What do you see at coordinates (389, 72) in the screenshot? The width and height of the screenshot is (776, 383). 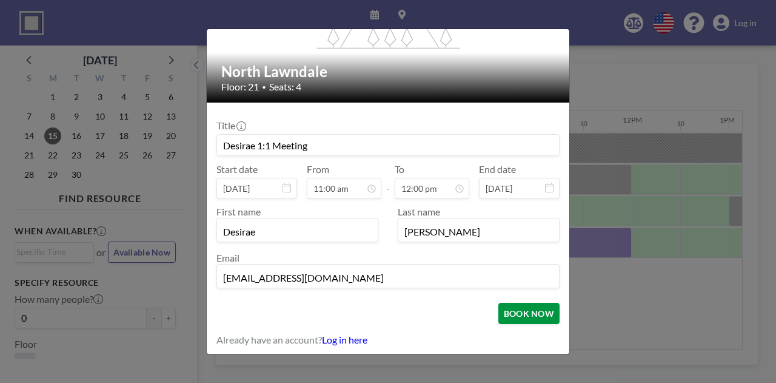 I see `h2: North Lawndale` at bounding box center [389, 72].